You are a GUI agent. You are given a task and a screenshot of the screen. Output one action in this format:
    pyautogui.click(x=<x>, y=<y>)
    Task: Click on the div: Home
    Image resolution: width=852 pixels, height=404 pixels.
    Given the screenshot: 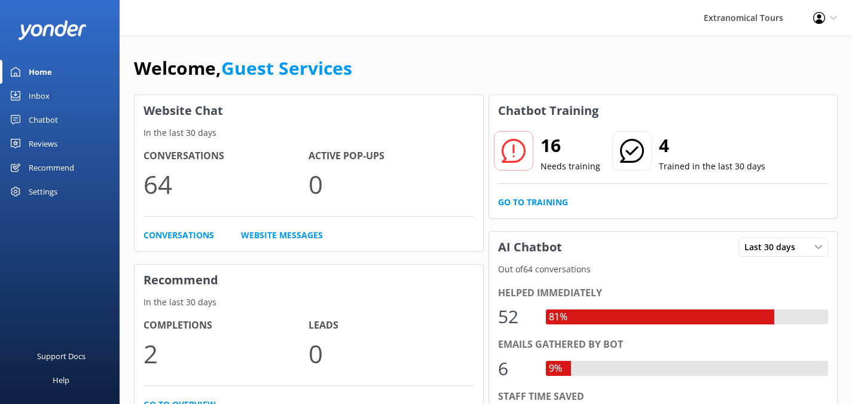 What is the action you would take?
    pyautogui.click(x=40, y=72)
    